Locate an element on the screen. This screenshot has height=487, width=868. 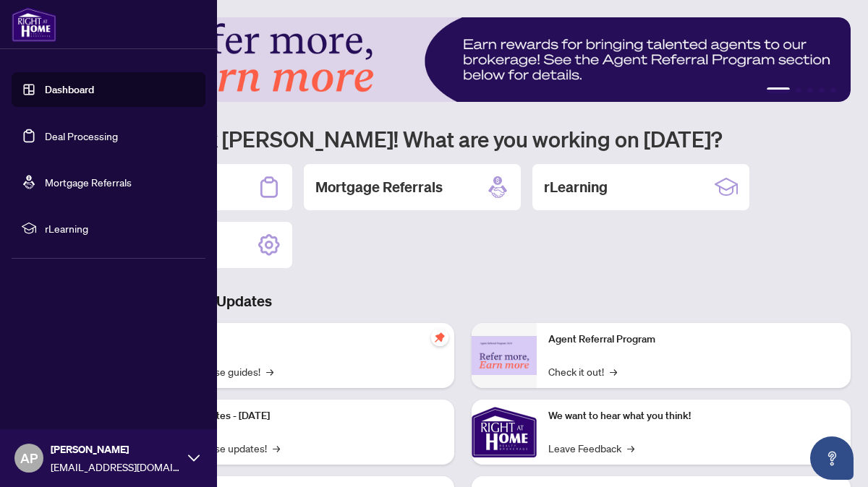
a: Mortgage Referrals is located at coordinates (88, 182).